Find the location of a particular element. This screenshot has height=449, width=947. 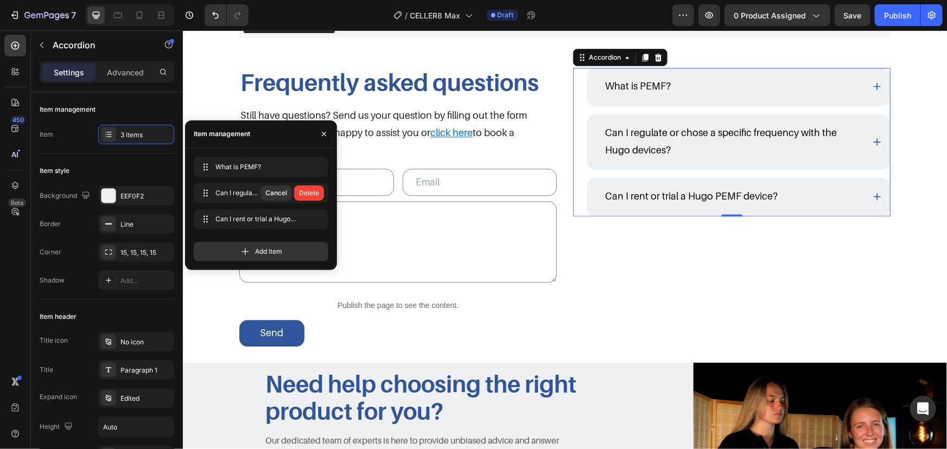

div: Send is located at coordinates (89, 303).